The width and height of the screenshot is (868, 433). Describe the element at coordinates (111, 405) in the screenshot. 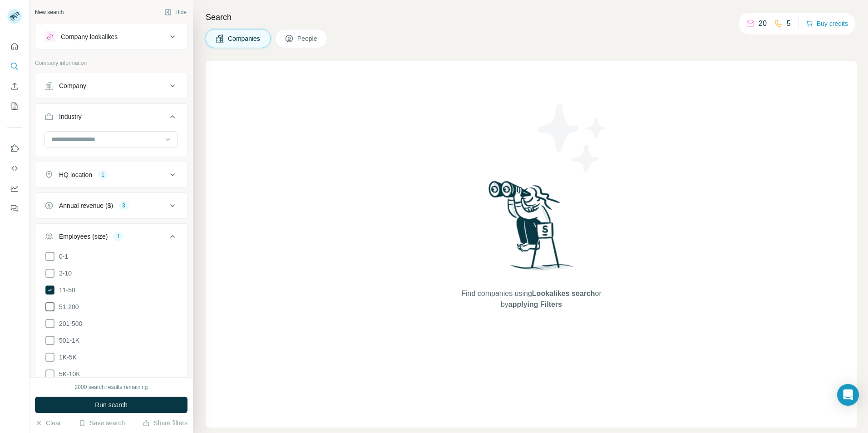

I see `span: Run search` at that location.